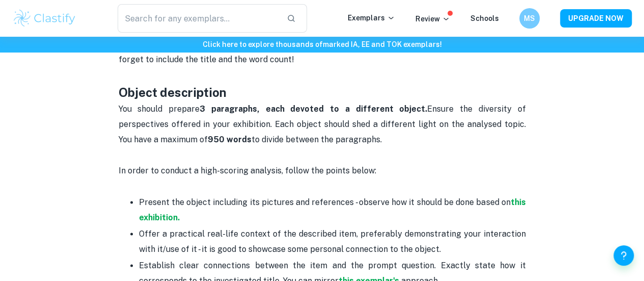 This screenshot has height=281, width=644. What do you see at coordinates (322, 92) in the screenshot?
I see `h3: Object description` at bounding box center [322, 92].